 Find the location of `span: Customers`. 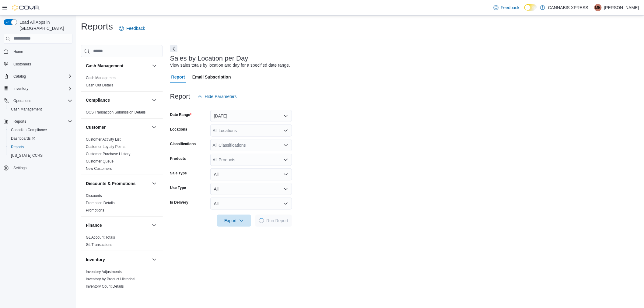

span: Customers is located at coordinates (22, 64).